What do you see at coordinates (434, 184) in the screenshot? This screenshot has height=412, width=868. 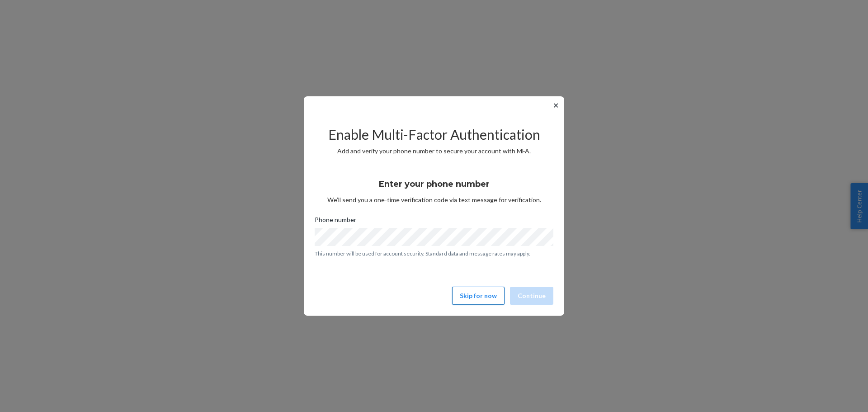 I see `h3: Enter your phone number` at bounding box center [434, 184].